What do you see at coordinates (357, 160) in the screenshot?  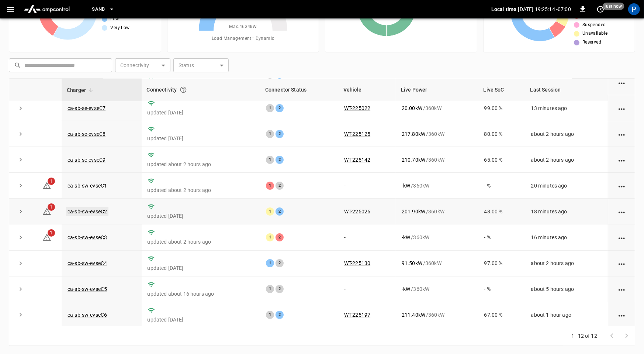 I see `a: WT-225142` at bounding box center [357, 160].